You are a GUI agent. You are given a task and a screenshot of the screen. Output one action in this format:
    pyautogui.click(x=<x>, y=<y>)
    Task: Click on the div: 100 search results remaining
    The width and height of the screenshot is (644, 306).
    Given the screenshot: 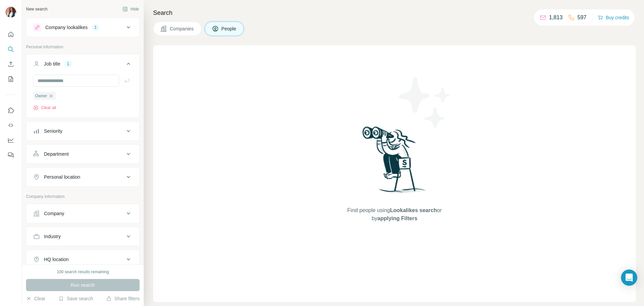 What is the action you would take?
    pyautogui.click(x=83, y=272)
    